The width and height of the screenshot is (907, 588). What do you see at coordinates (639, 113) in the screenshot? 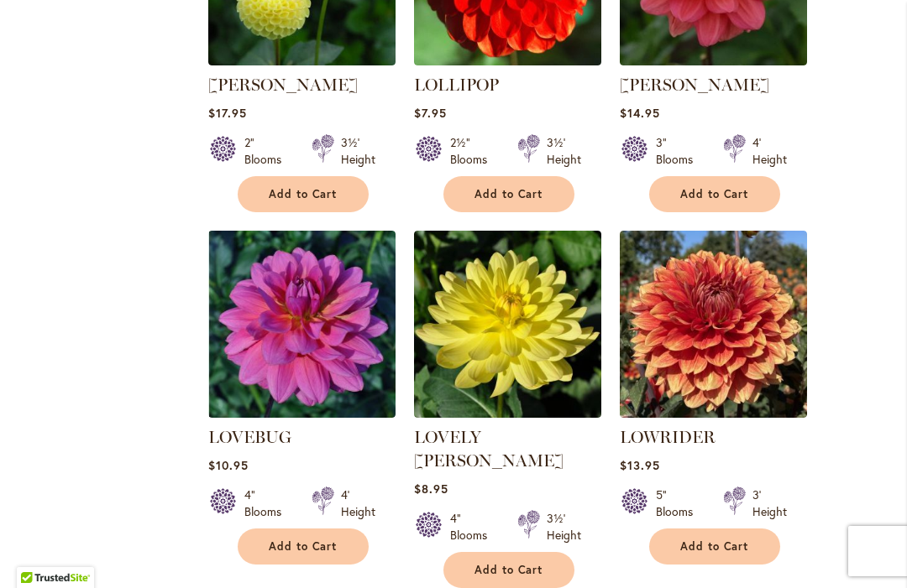
I see `span: $14.95` at bounding box center [639, 113].